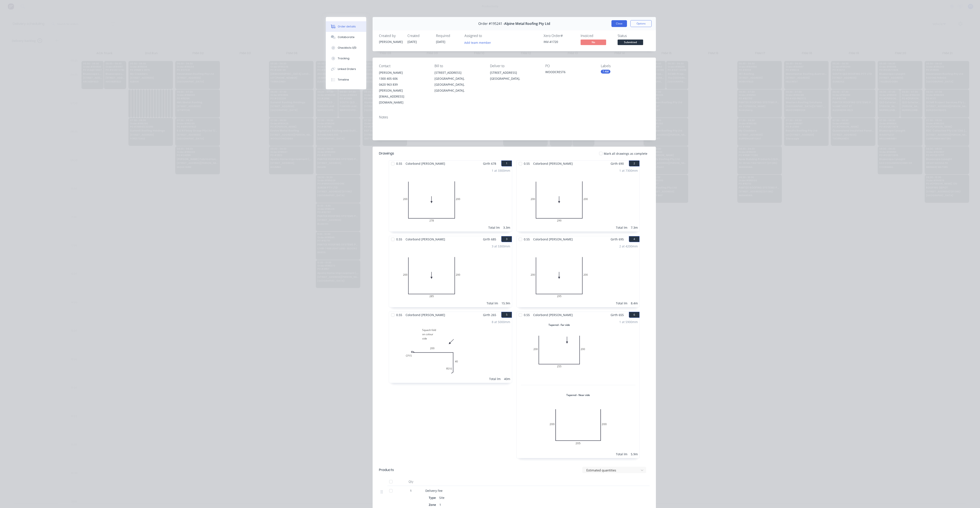  Describe the element at coordinates (606, 72) in the screenshot. I see `div: 7 AM` at that location.